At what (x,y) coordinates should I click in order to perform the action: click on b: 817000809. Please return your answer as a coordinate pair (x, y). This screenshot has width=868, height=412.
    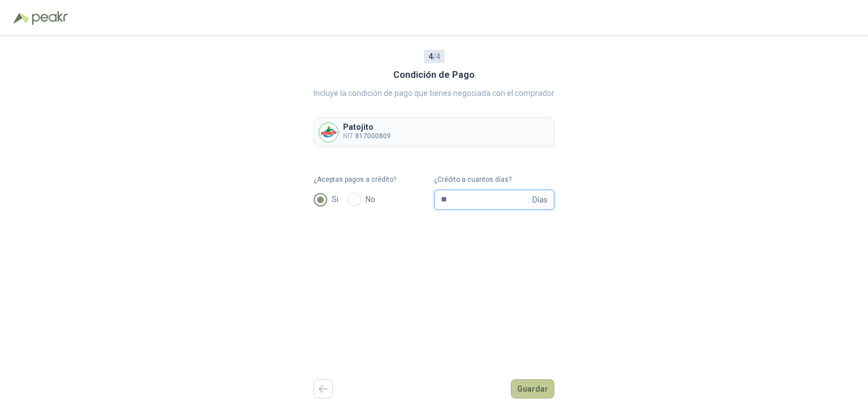
    Looking at the image, I should click on (372, 136).